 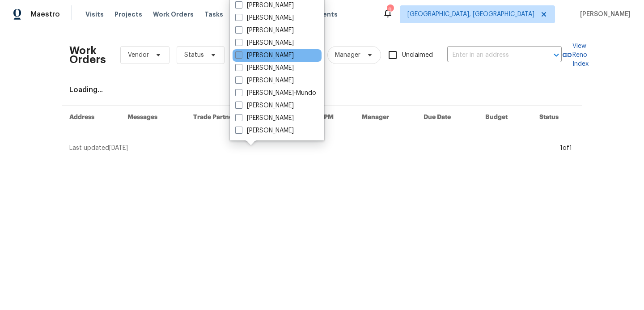 What do you see at coordinates (575, 55) in the screenshot?
I see `a: View Reno Index` at bounding box center [575, 55].